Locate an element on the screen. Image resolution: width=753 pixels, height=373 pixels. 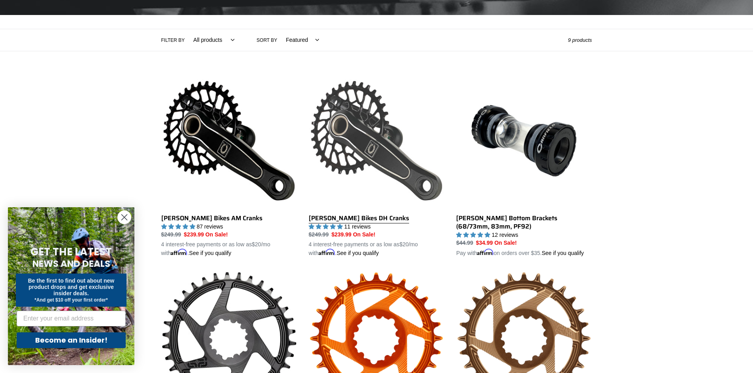
span: *And get $10 off your first order* is located at coordinates (71, 300).